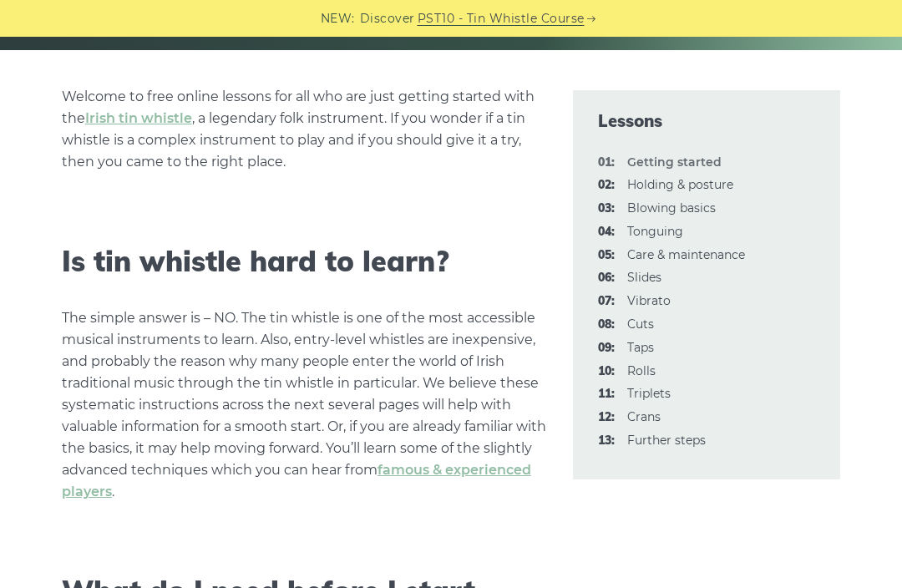 Image resolution: width=902 pixels, height=588 pixels. I want to click on span: 09:, so click(606, 348).